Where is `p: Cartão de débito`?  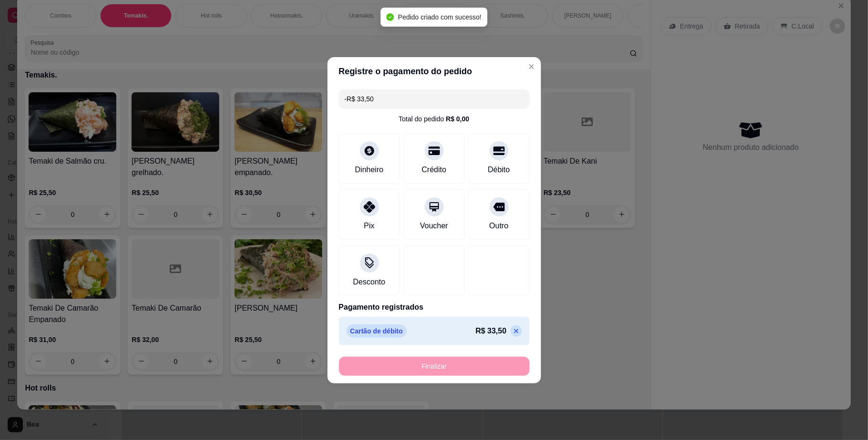 p: Cartão de débito is located at coordinates (377, 331).